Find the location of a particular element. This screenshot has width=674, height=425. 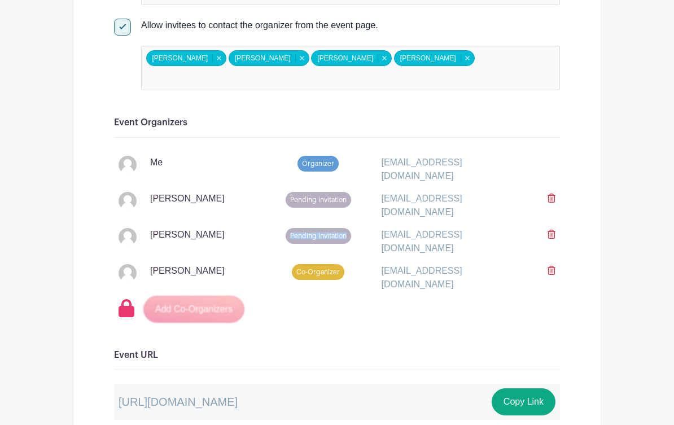

input: false is located at coordinates (196, 76).